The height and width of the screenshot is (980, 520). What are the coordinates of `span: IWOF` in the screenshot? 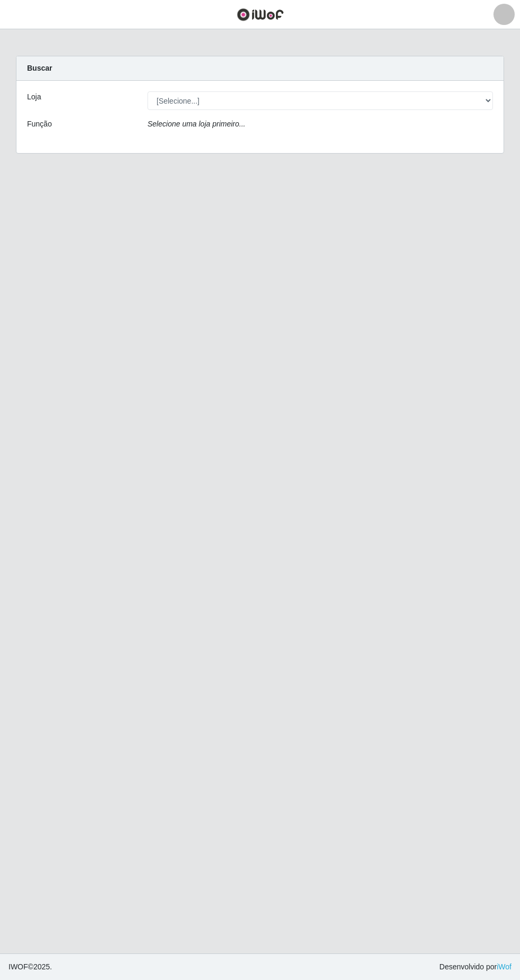 It's located at (18, 967).